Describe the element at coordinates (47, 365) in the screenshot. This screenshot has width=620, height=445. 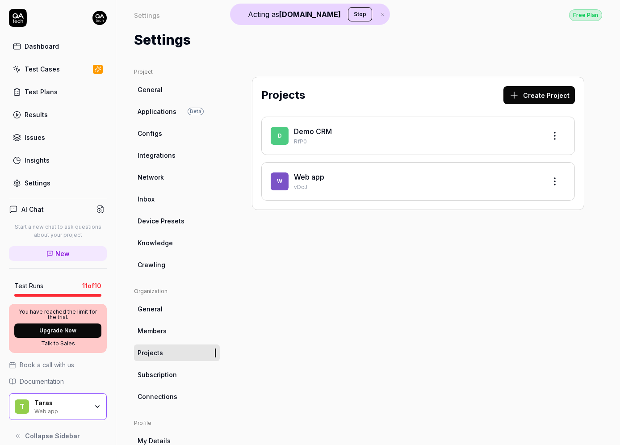
I see `span: Book a call with us` at that location.